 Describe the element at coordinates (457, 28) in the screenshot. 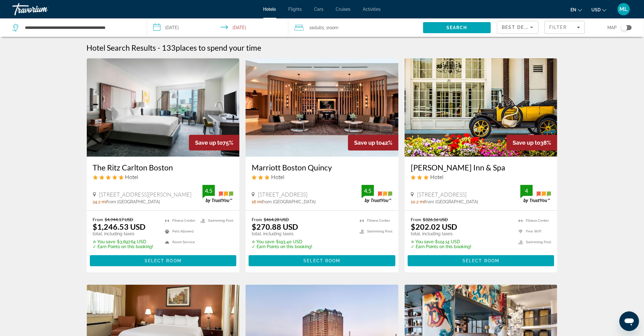

I see `span: Search` at that location.